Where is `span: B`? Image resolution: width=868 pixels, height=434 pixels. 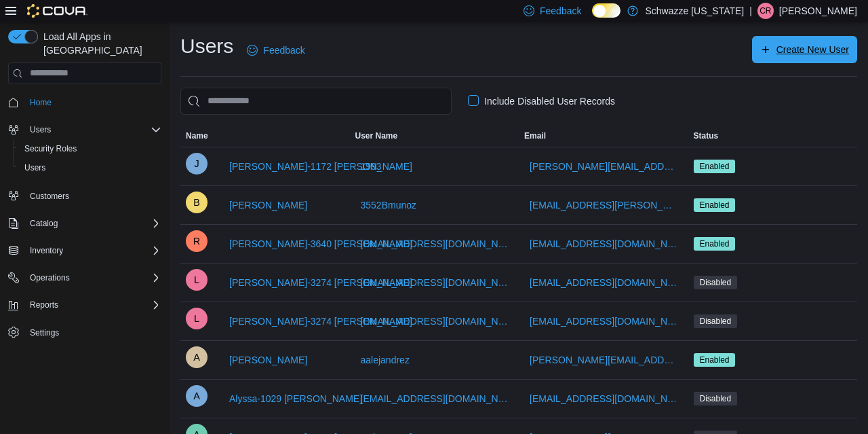 span: B is located at coordinates (196, 202).